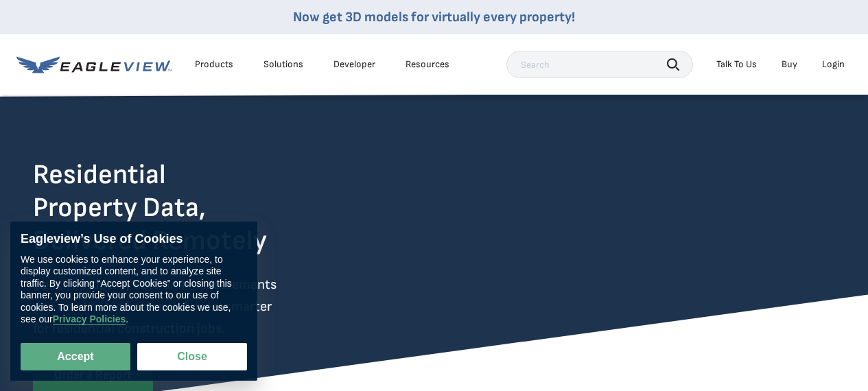 This screenshot has height=391, width=868. What do you see at coordinates (192, 356) in the screenshot?
I see `button: Close` at bounding box center [192, 356].